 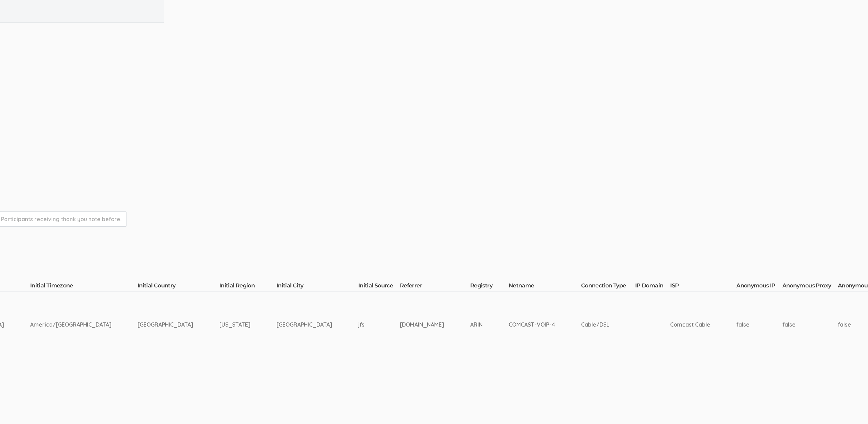 What do you see at coordinates (810, 287) in the screenshot?
I see `th: Anonymous Proxy` at bounding box center [810, 287].